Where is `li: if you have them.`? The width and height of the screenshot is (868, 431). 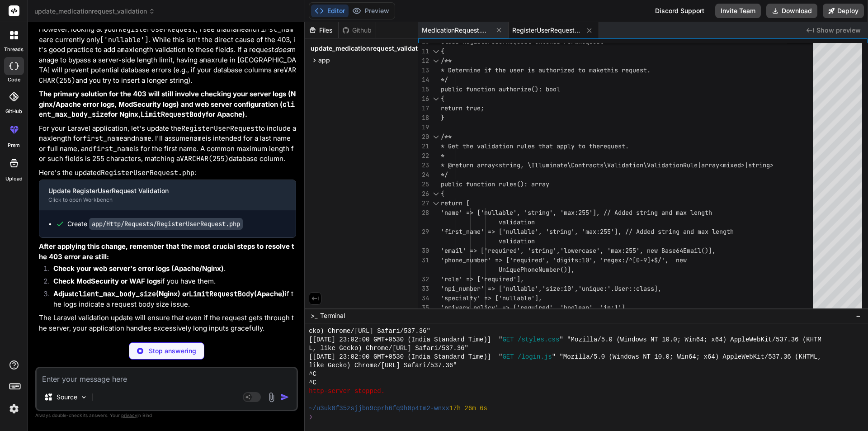 li: if you have them. is located at coordinates (171, 283).